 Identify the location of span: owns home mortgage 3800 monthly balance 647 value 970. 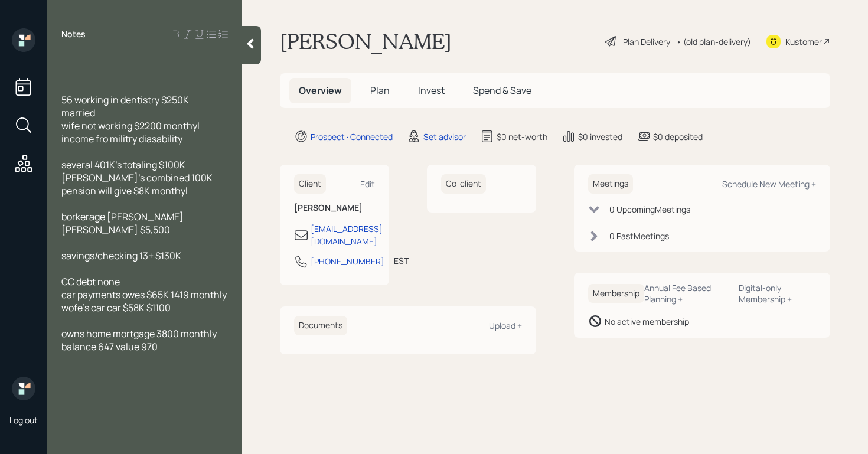
(140, 340).